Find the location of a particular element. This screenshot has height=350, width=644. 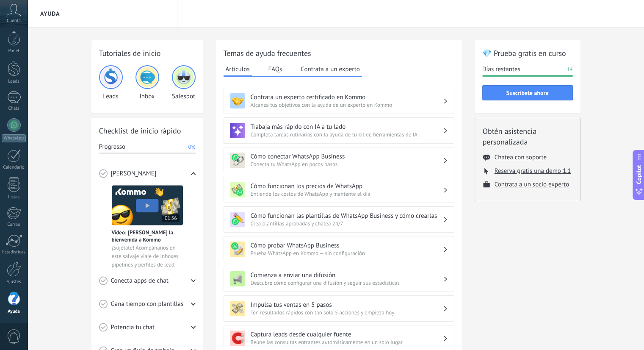

span: Crea plantillas aprobadas y chatea 24/7 is located at coordinates (347, 223).